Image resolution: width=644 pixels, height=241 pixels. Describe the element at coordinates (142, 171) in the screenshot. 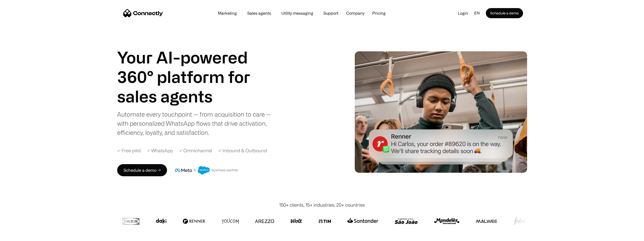

I see `a: Schedule a demo →` at that location.